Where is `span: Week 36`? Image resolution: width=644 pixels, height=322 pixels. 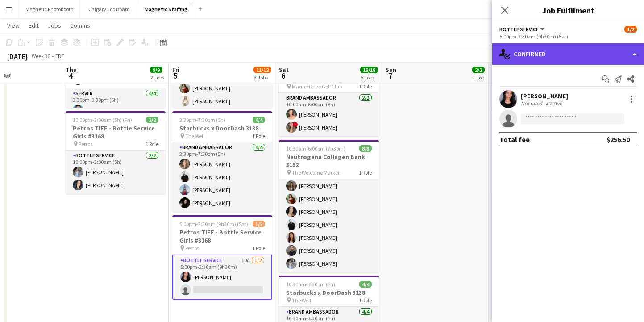 span: Week 36 is located at coordinates (41, 56).